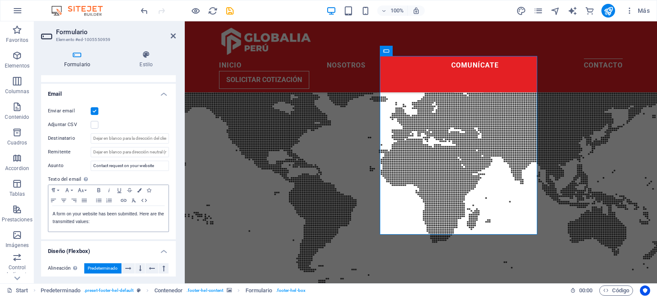 Image resolution: width=657 pixels, height=297 pixels. What do you see at coordinates (130, 166) in the screenshot?
I see `input: Asunto del email...` at bounding box center [130, 166].